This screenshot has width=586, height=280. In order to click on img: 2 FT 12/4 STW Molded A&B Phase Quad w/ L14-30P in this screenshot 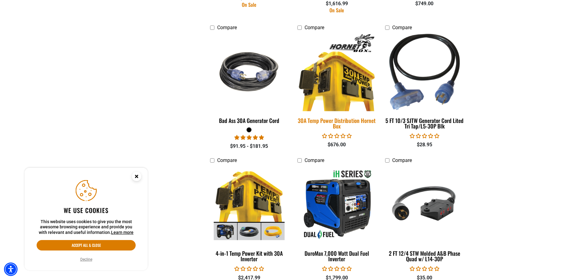, I will do `click(424, 205)`.